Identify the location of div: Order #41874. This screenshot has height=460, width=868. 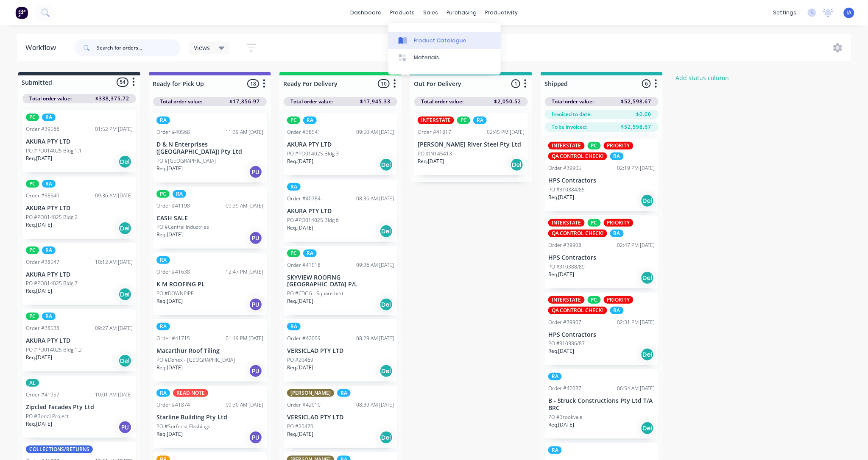
(173, 405).